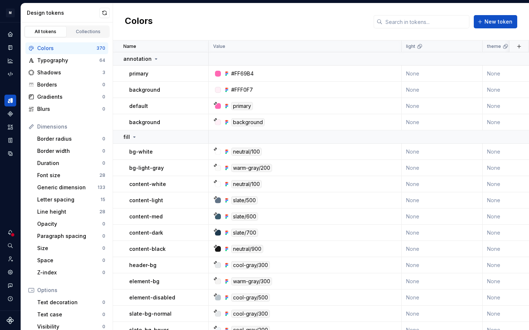  I want to click on p: Name, so click(130, 46).